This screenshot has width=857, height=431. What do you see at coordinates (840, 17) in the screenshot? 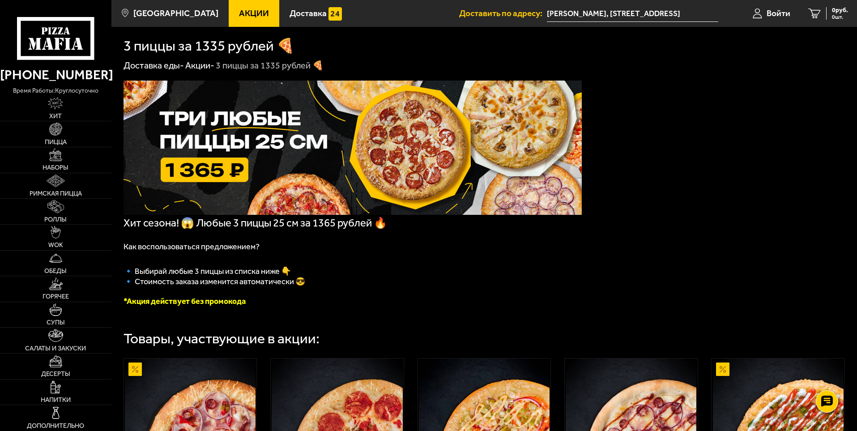
I see `span: 0 шт.` at bounding box center [840, 17].